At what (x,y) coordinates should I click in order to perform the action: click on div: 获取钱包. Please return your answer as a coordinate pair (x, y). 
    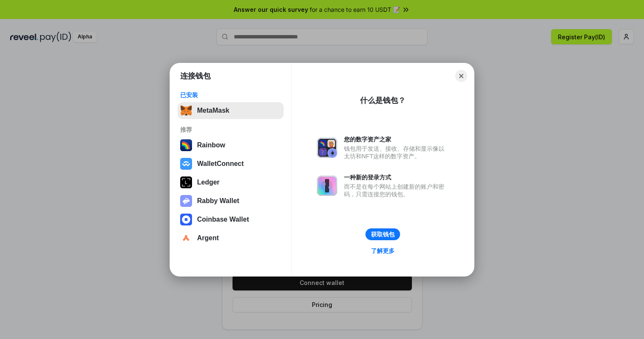
    Looking at the image, I should click on (383, 234).